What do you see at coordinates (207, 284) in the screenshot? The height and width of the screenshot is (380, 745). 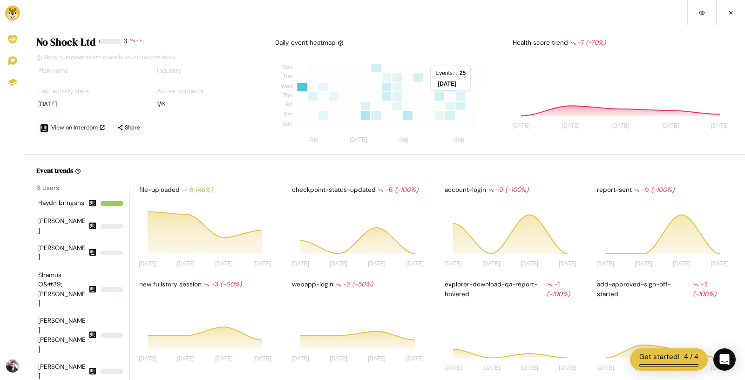 I see `div: new fullstory session` at bounding box center [207, 284].